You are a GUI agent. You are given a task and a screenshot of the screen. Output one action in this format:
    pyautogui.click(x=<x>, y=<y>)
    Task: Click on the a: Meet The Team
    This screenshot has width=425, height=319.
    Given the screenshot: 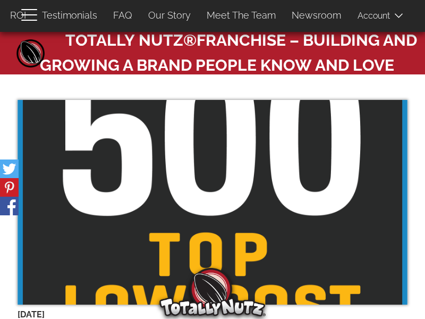 What is the action you would take?
    pyautogui.click(x=241, y=15)
    